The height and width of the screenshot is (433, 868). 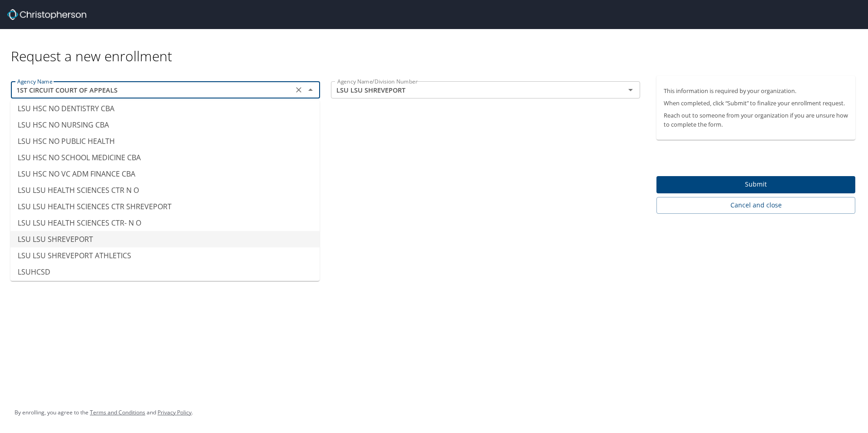 I want to click on span: Submit, so click(x=756, y=184).